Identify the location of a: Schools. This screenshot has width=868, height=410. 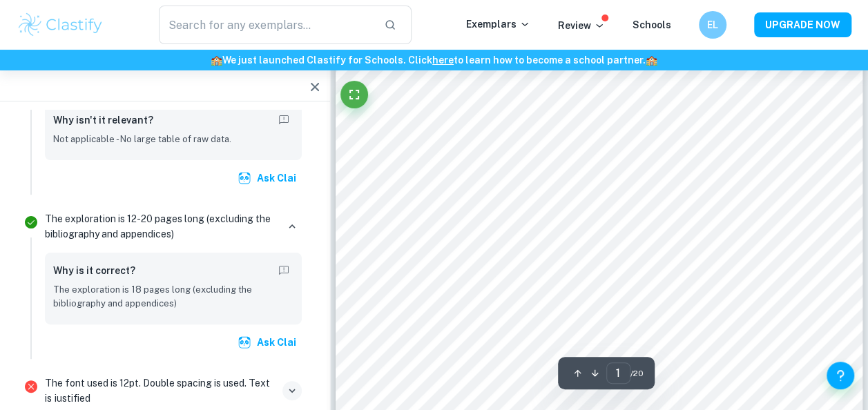
(651, 25).